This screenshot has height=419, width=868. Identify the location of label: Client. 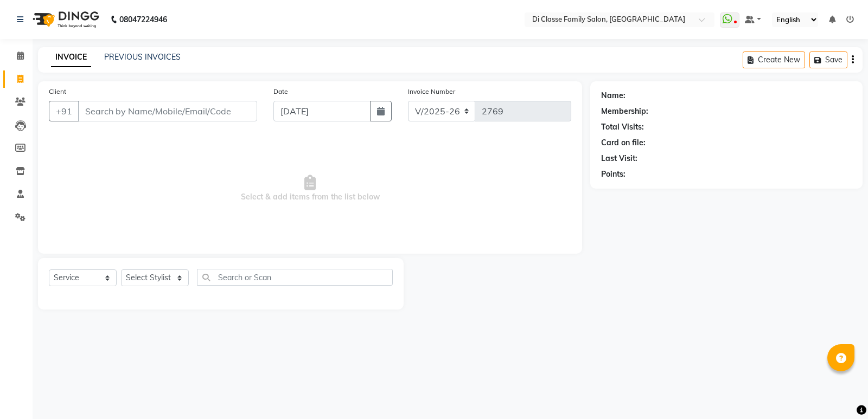
(58, 92).